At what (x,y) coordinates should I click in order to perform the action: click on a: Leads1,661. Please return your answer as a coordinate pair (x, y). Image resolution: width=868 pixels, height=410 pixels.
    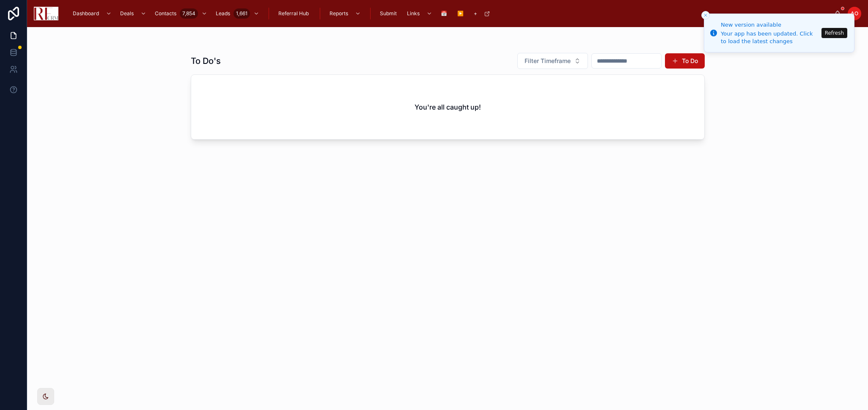
    Looking at the image, I should click on (237, 14).